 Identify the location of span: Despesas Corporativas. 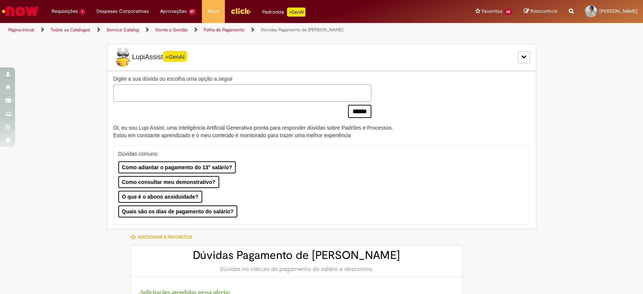
(122, 11).